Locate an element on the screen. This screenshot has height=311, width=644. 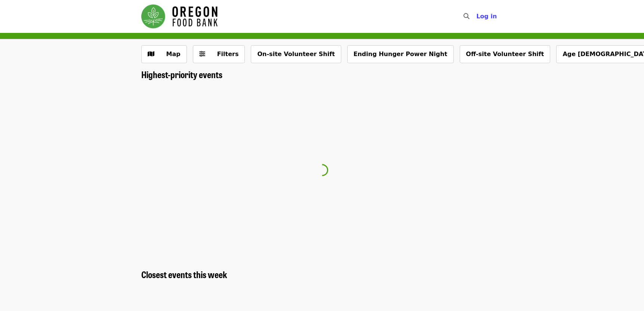
div: Highest-priority events is located at coordinates (322, 74).